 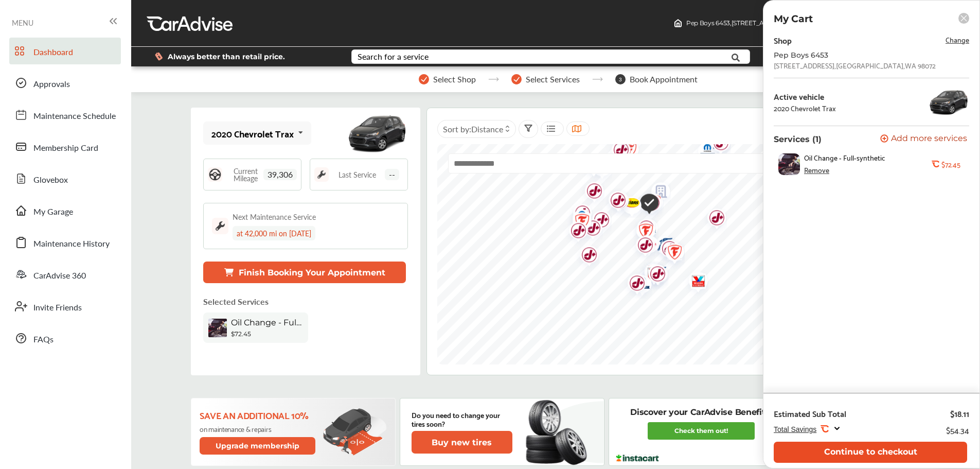 I want to click on button: Upgrade membership, so click(x=258, y=446).